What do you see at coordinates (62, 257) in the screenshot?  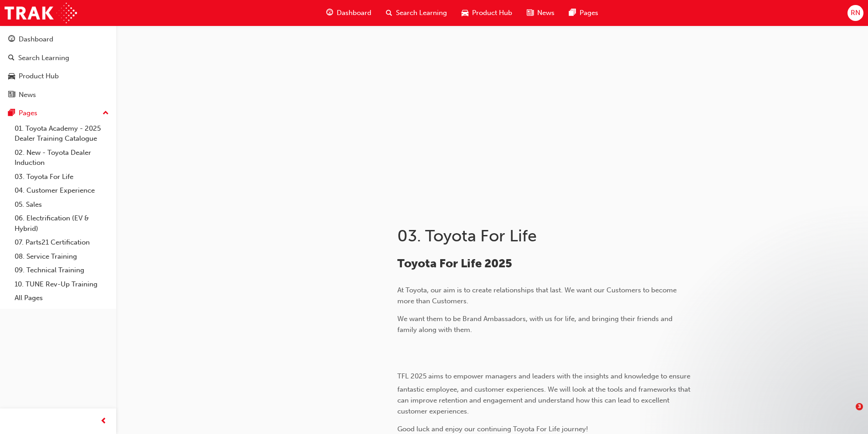 I see `a: 08. Service Training` at bounding box center [62, 257].